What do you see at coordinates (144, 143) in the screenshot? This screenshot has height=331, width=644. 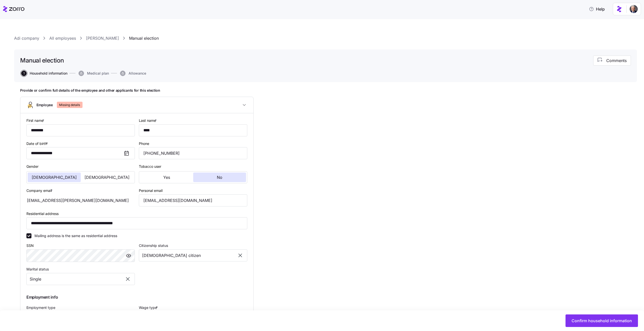 I see `label: Phone` at bounding box center [144, 143].